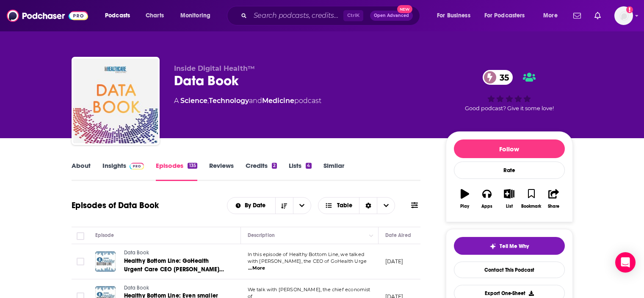 This screenshot has width=644, height=298. I want to click on span: By Date, so click(256, 205).